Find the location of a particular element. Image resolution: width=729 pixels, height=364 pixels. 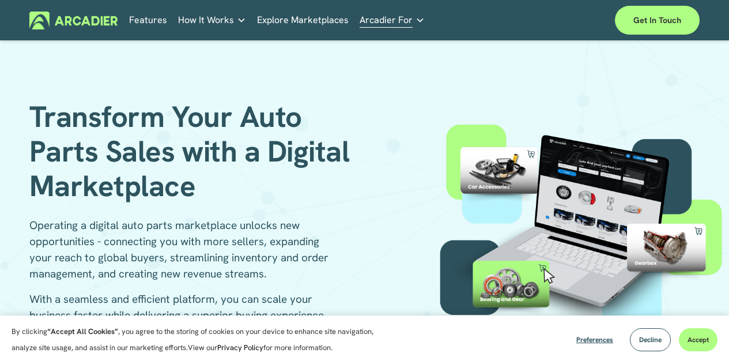

h1: Transform Your Auto Parts Sales with a Digital Marketplace is located at coordinates (195, 151).